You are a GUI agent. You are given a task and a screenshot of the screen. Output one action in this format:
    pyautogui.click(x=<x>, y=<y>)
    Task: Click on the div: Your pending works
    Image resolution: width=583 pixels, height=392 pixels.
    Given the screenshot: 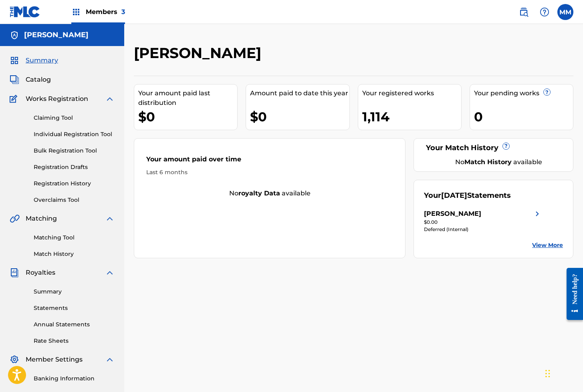 What is the action you would take?
    pyautogui.click(x=523, y=94)
    